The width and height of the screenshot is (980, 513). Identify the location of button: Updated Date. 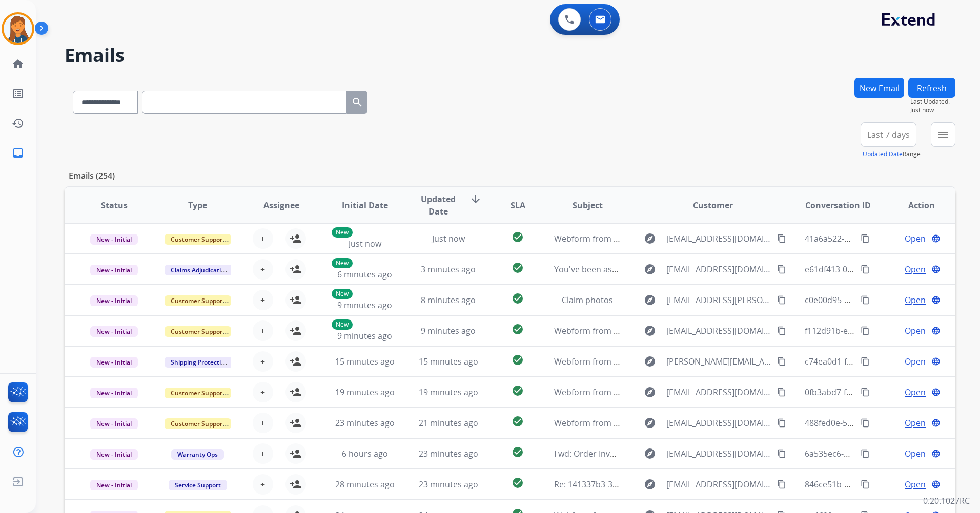
(882, 154).